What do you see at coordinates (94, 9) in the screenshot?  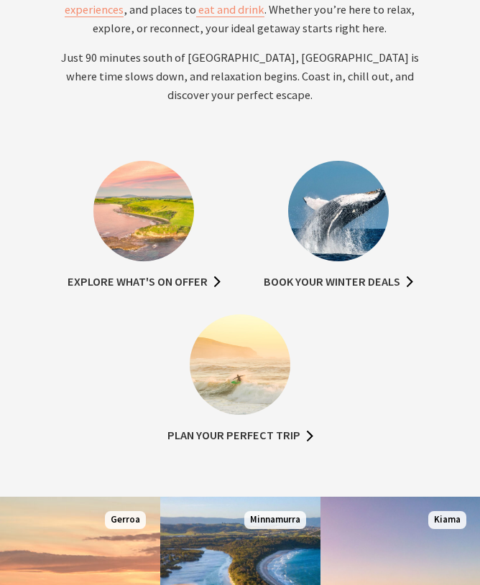 I see `a: experiences` at bounding box center [94, 9].